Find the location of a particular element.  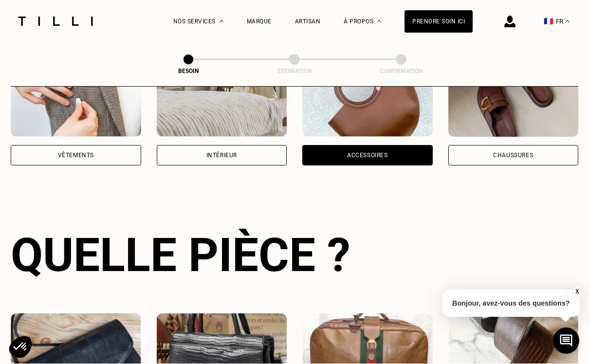

a: Marque is located at coordinates (259, 22).